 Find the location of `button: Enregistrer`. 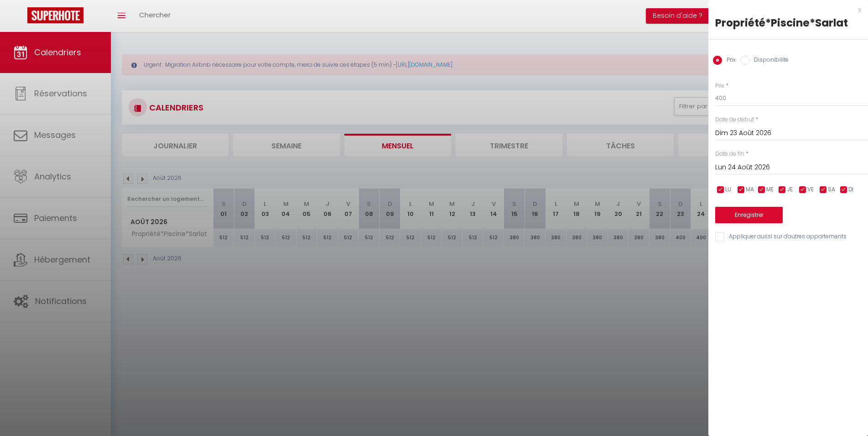

button: Enregistrer is located at coordinates (749, 215).